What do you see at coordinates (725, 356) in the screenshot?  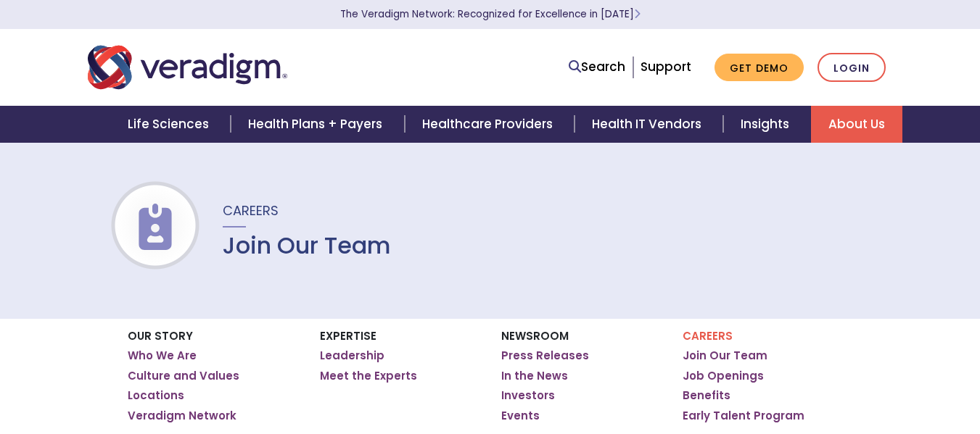 I see `a: Join Our Team` at bounding box center [725, 356].